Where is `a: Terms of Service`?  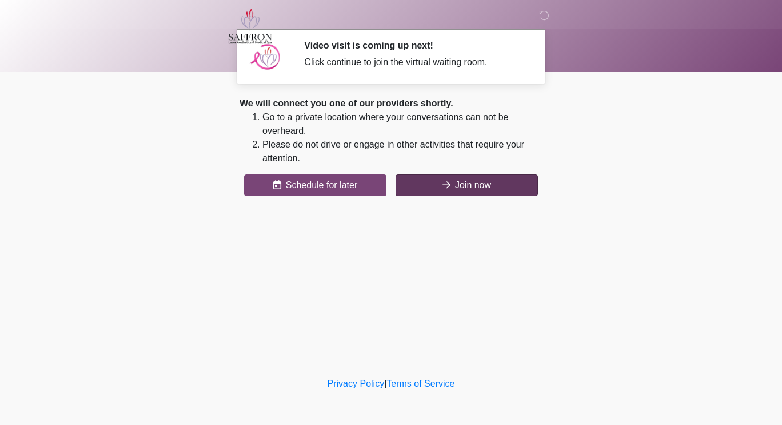
a: Terms of Service is located at coordinates (420, 383).